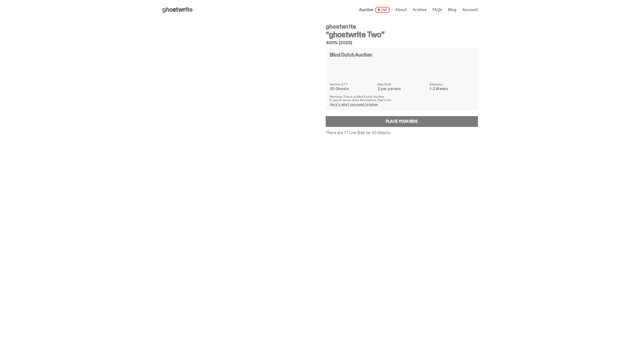  Describe the element at coordinates (420, 10) in the screenshot. I see `span: Archive` at that location.